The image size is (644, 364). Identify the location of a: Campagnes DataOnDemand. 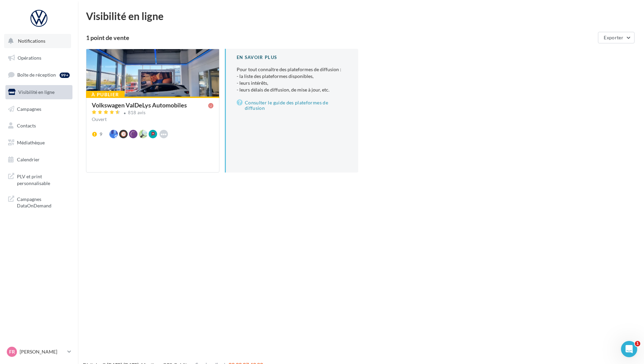
(39, 202).